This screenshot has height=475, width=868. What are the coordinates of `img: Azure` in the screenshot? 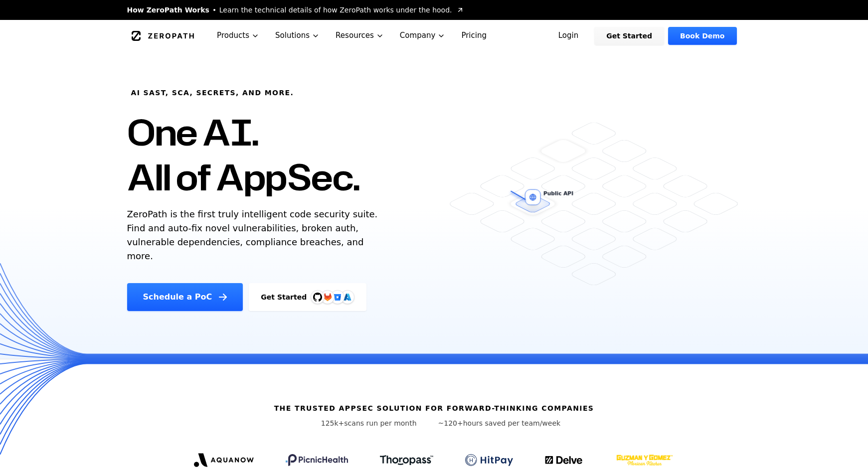 It's located at (347, 297).